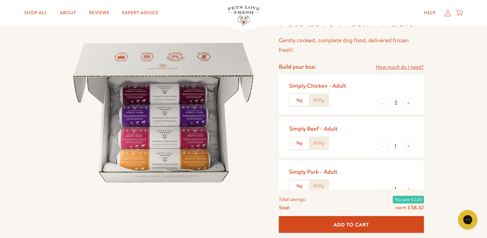 This screenshot has height=238, width=487. What do you see at coordinates (401, 207) in the screenshot?
I see `s: £60.75` at bounding box center [401, 207].